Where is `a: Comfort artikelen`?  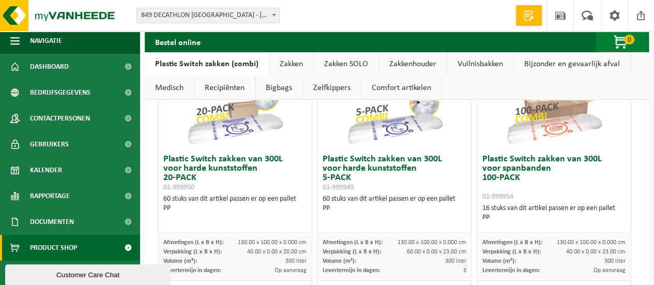
a: Comfort artikelen is located at coordinates (401, 88).